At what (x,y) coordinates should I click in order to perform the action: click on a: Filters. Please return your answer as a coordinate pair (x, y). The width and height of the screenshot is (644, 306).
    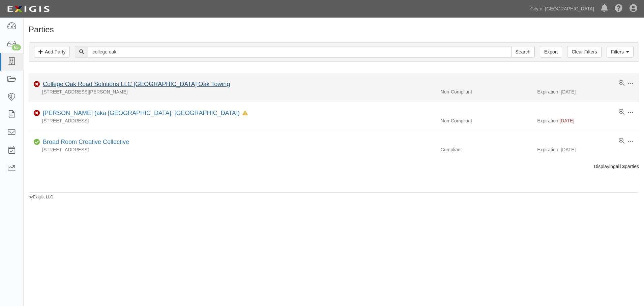
    Looking at the image, I should click on (620, 52).